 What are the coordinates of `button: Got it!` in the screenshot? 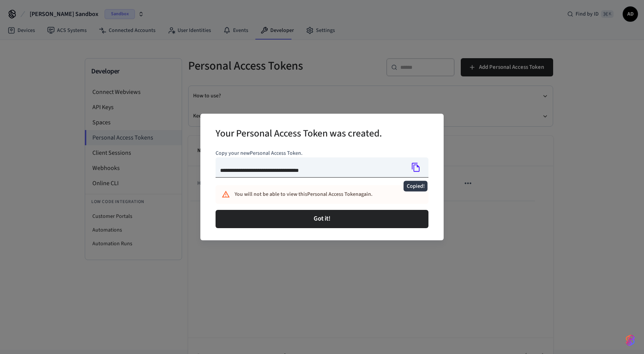 It's located at (322, 219).